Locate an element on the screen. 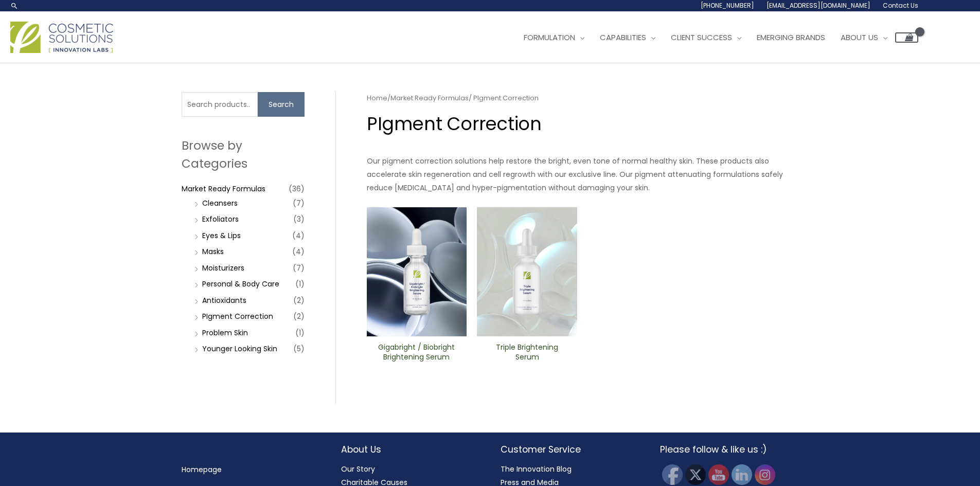  span: About Us is located at coordinates (859, 37).